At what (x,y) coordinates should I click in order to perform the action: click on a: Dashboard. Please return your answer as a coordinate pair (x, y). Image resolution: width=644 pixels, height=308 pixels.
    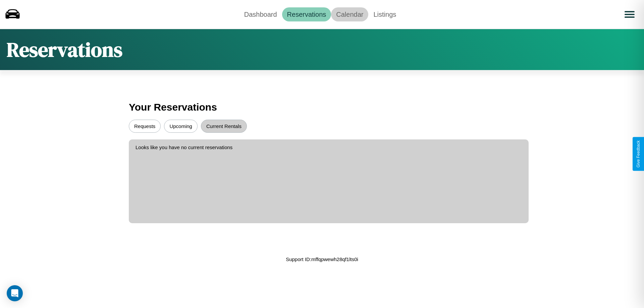
    Looking at the image, I should click on (261, 14).